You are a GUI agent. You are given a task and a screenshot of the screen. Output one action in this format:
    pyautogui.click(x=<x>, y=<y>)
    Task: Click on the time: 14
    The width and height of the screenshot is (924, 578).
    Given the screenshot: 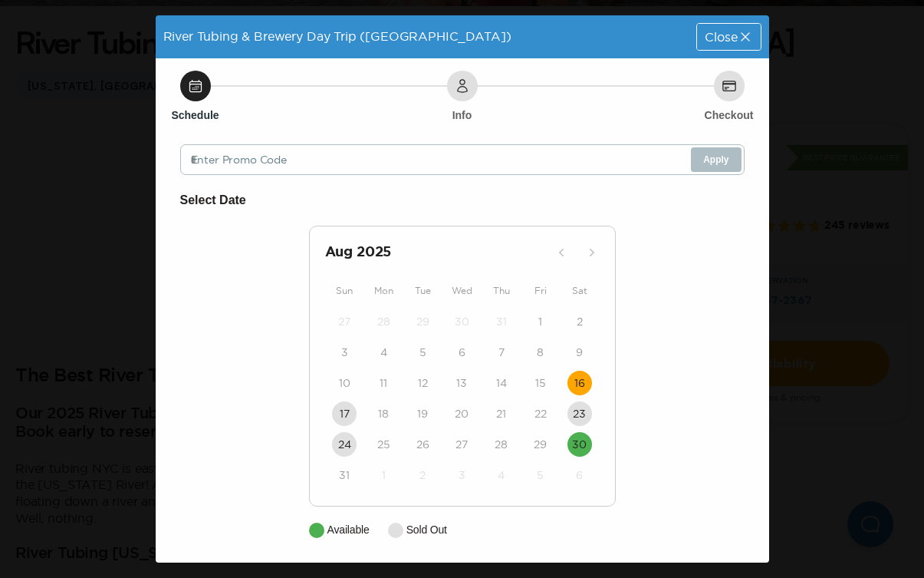 What is the action you would take?
    pyautogui.click(x=502, y=383)
    